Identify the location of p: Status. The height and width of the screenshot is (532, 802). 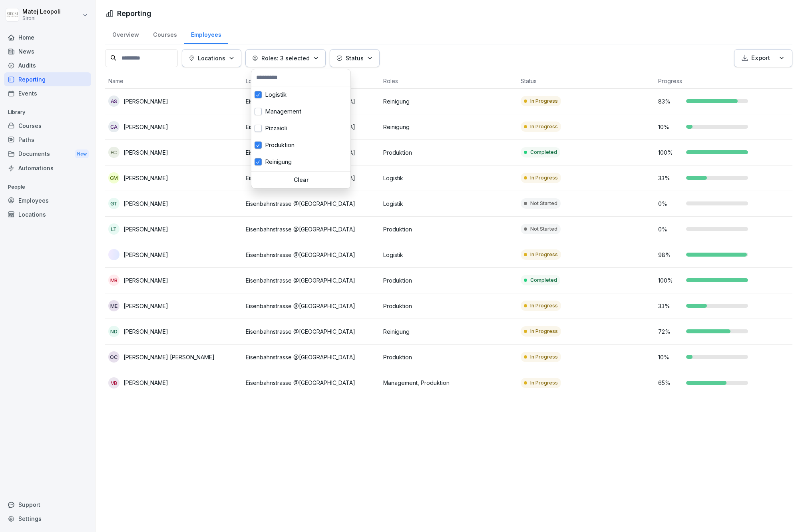
(355, 58).